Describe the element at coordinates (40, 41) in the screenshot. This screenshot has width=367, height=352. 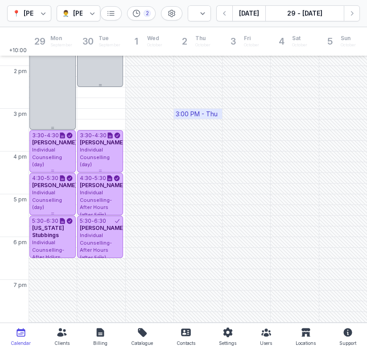
I see `div: 29` at that location.